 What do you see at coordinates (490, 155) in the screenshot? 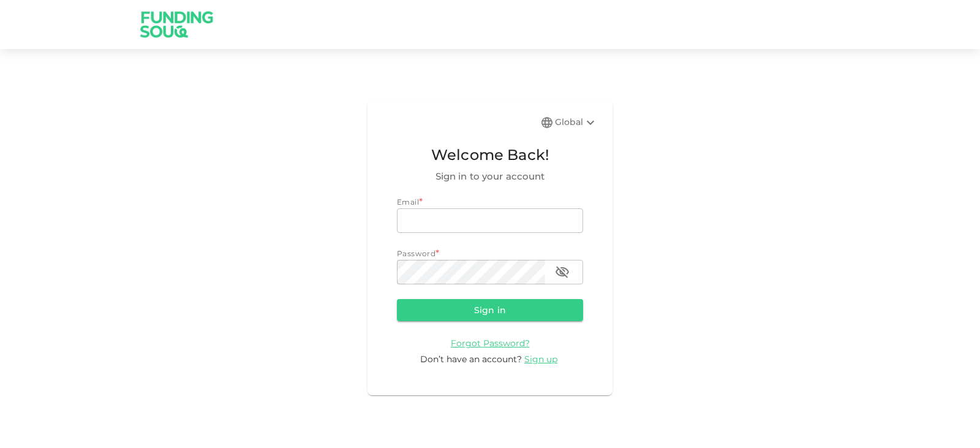
I see `span: Welcome Back!` at bounding box center [490, 155].